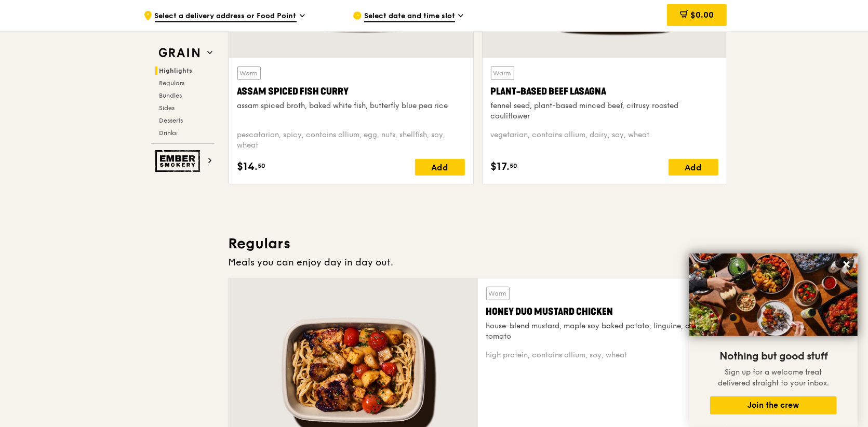  Describe the element at coordinates (171, 120) in the screenshot. I see `span: Desserts` at that location.